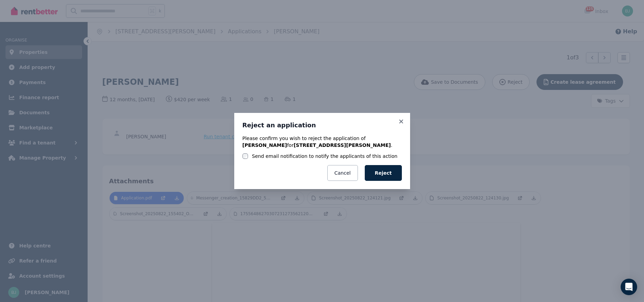 The height and width of the screenshot is (302, 644). I want to click on h3: Reject an application, so click(322, 126).